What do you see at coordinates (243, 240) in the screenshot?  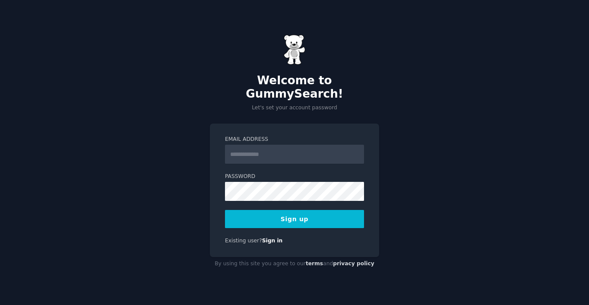 I see `span: Existing user?` at bounding box center [243, 240].